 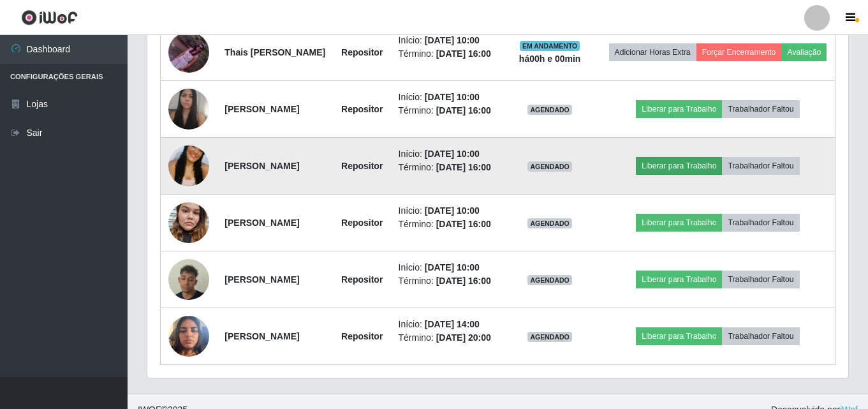 I want to click on span: EM ANDAMENTO, so click(x=549, y=46).